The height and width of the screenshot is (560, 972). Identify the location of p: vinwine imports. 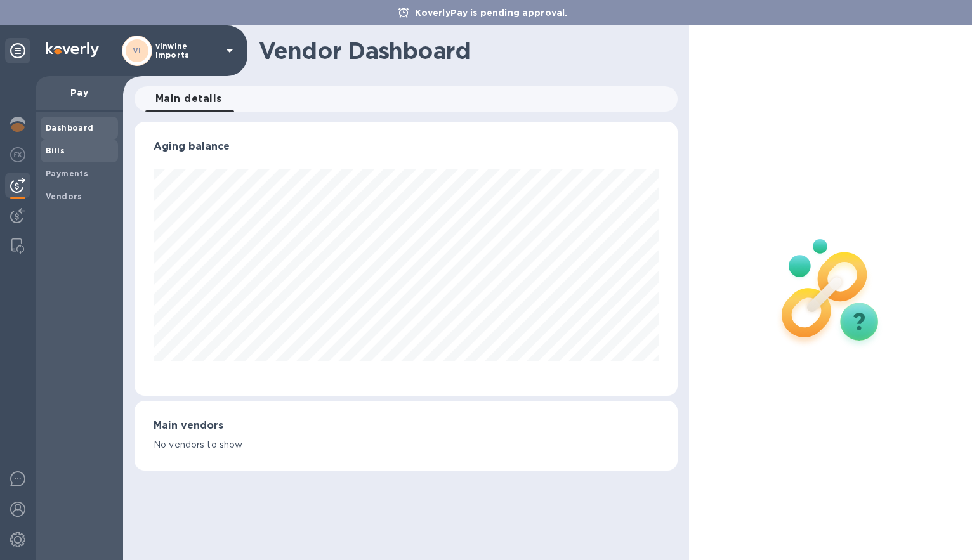
(187, 51).